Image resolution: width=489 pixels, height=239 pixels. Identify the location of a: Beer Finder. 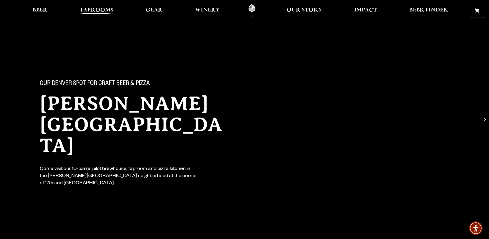
(429, 11).